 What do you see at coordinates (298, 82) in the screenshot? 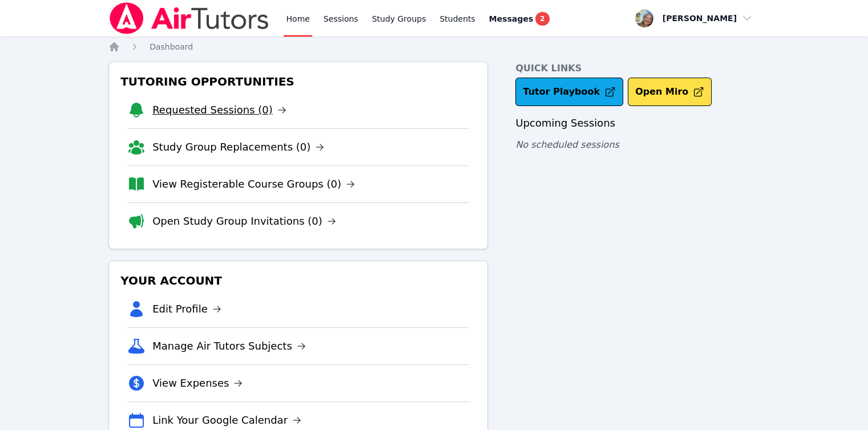
I see `h3: Tutoring Opportunities` at bounding box center [298, 82].